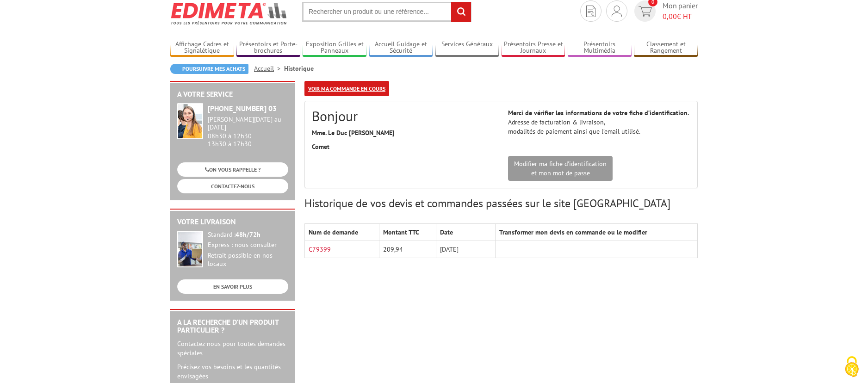  Describe the element at coordinates (248, 235) in the screenshot. I see `div: Standard :` at that location.